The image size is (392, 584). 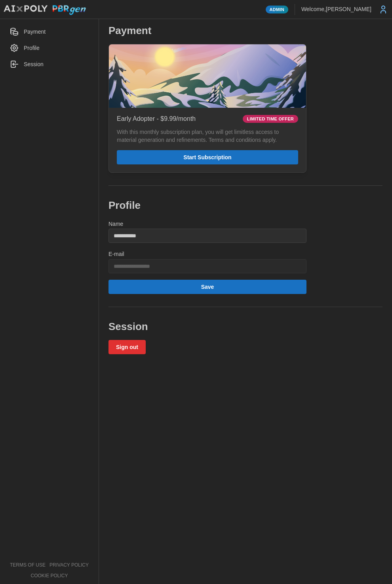 What do you see at coordinates (127, 347) in the screenshot?
I see `span: Sign out` at bounding box center [127, 347].